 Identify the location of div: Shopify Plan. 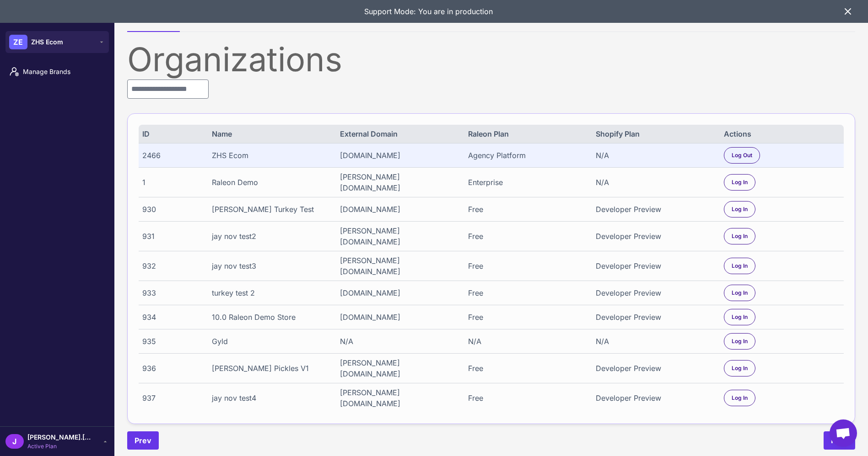
(654, 134).